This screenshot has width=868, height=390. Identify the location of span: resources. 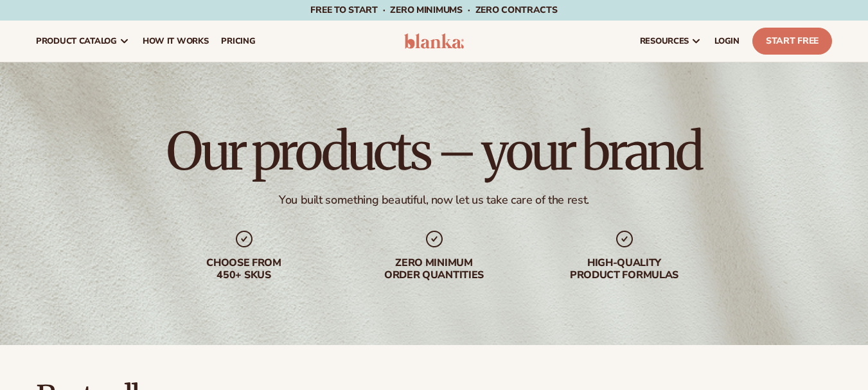
(664, 41).